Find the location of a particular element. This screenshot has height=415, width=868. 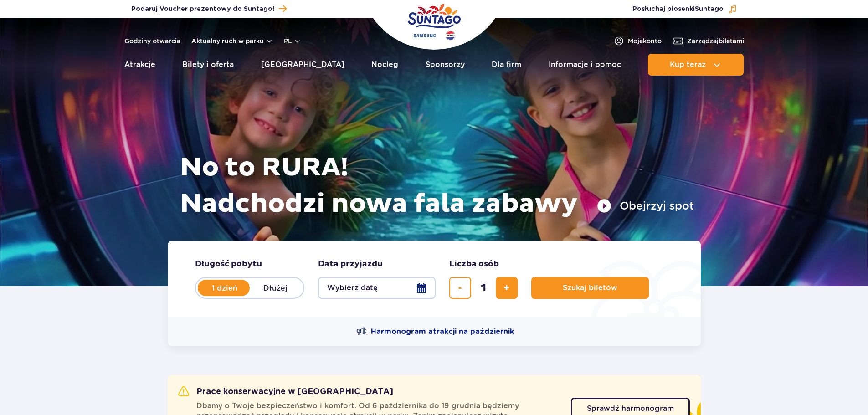

a: Zarządzajbiletami is located at coordinates (708, 41).